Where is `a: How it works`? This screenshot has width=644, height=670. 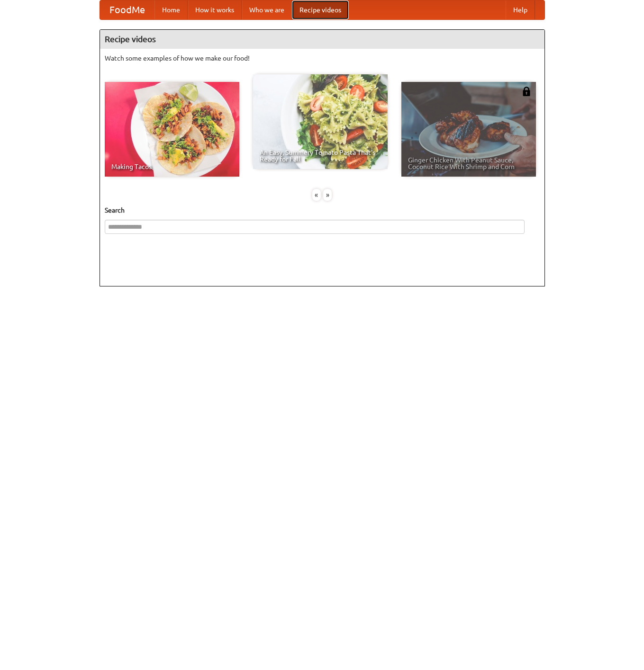 a: How it works is located at coordinates (214, 10).